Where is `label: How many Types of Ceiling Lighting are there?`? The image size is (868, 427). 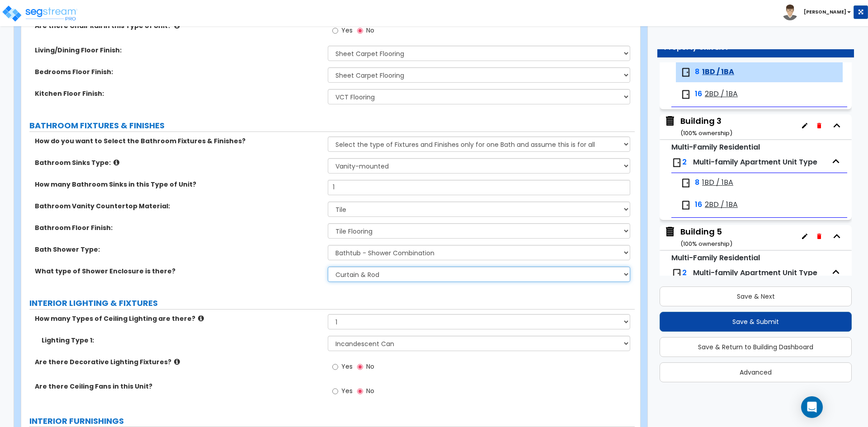 label: How many Types of Ceiling Lighting are there? is located at coordinates (178, 318).